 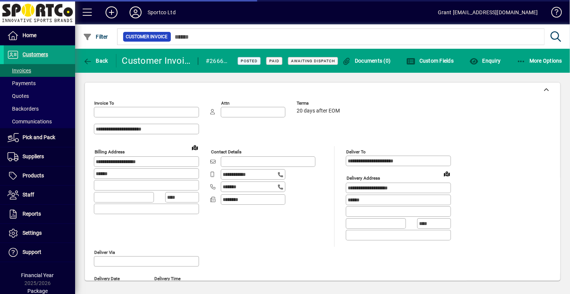 I want to click on mat-label: Deliver via, so click(x=104, y=252).